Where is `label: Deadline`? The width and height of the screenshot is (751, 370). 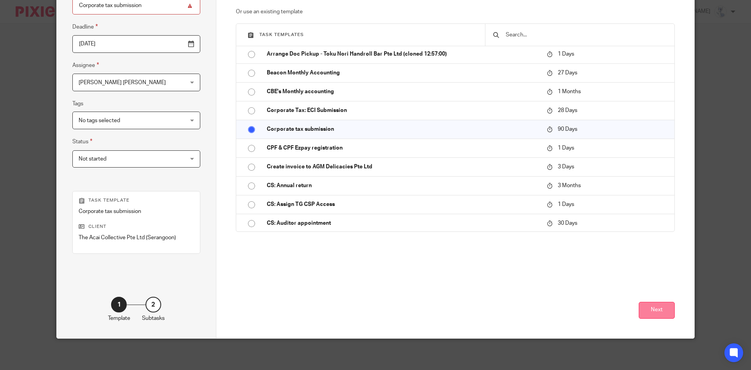
label: Deadline is located at coordinates (85, 27).